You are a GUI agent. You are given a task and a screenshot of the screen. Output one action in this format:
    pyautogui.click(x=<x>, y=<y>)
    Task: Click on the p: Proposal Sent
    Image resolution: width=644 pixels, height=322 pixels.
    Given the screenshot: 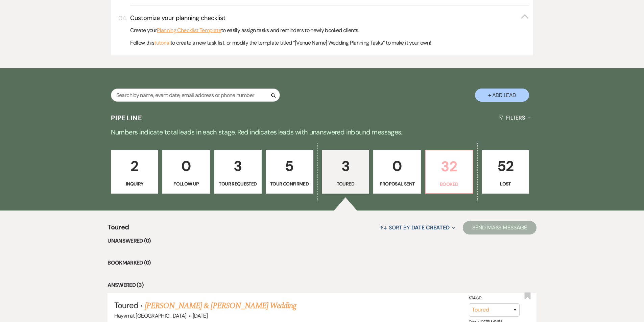 What is the action you would take?
    pyautogui.click(x=397, y=184)
    